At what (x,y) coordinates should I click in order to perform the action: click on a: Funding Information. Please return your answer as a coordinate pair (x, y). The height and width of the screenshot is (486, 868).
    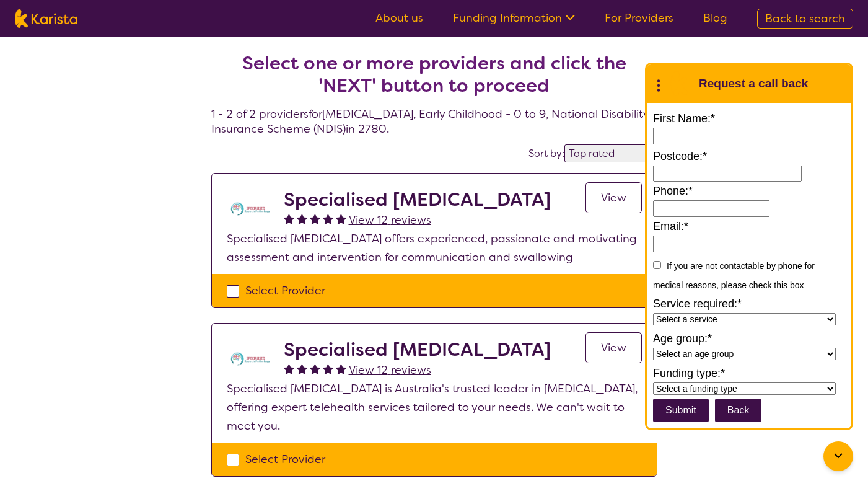
    Looking at the image, I should click on (514, 18).